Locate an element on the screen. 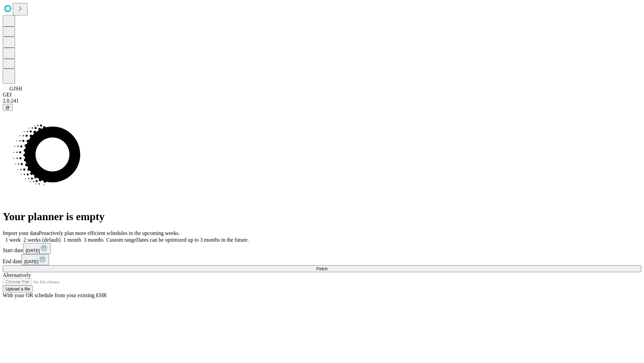 This screenshot has height=363, width=644. span: Import your data is located at coordinates (21, 233).